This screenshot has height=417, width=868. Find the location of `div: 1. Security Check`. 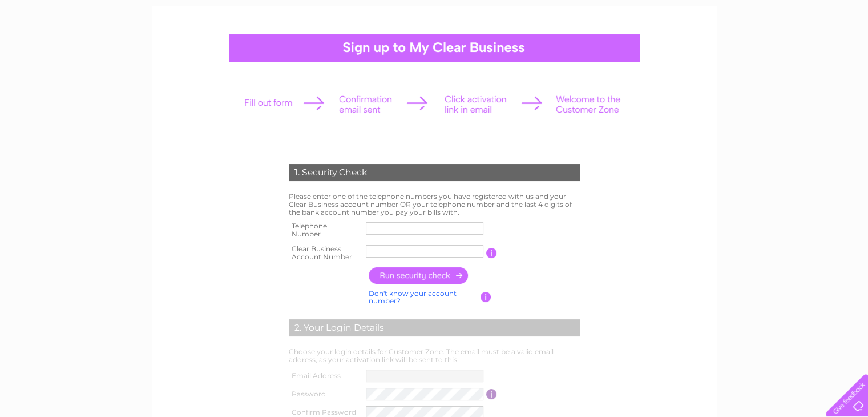

div: 1. Security Check is located at coordinates (434, 172).